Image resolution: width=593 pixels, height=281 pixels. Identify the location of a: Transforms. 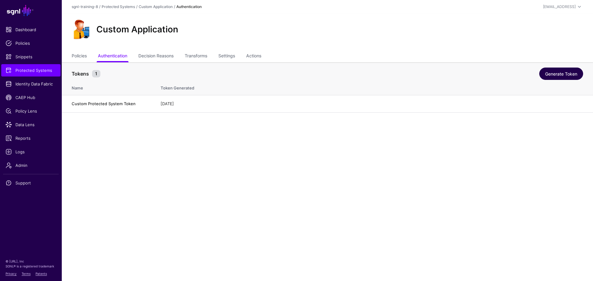
(196, 57).